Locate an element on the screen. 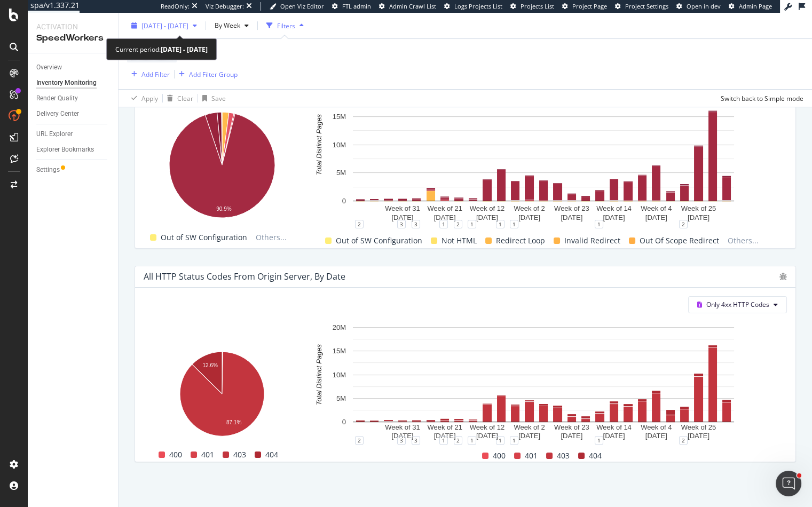 The height and width of the screenshot is (507, 812). button: Add Filter Group is located at coordinates (206, 74).